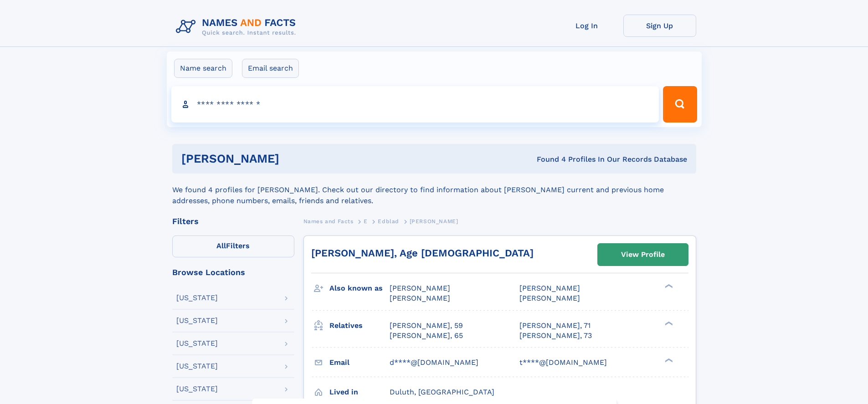  Describe the element at coordinates (360, 288) in the screenshot. I see `h3: Also known as` at that location.